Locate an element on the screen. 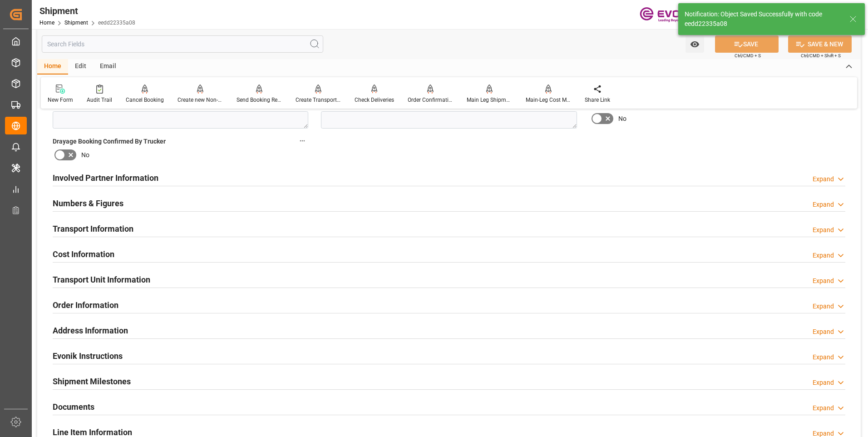 The width and height of the screenshot is (868, 437). div: Share Link is located at coordinates (597, 100).